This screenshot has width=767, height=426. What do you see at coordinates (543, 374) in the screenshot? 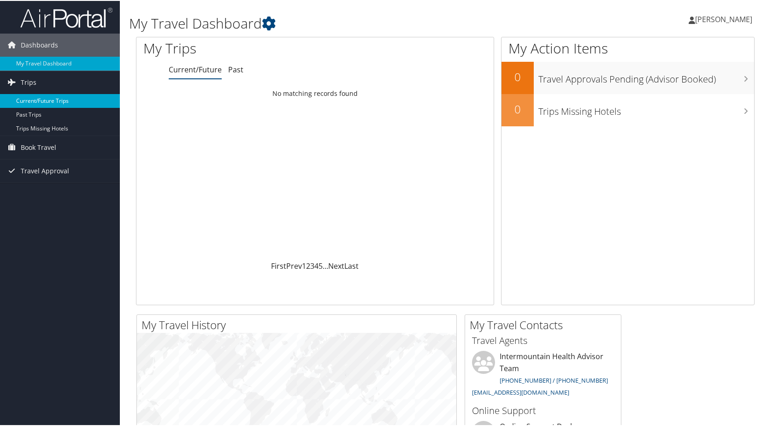
I see `li: Intermountain Health Advisor Team` at bounding box center [543, 374].